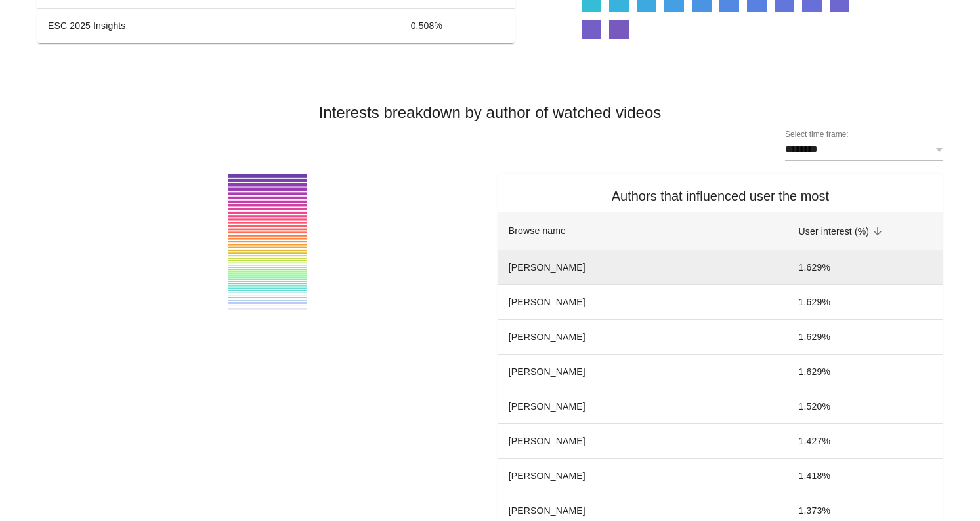  Describe the element at coordinates (842, 232) in the screenshot. I see `span: User interest (%)` at that location.